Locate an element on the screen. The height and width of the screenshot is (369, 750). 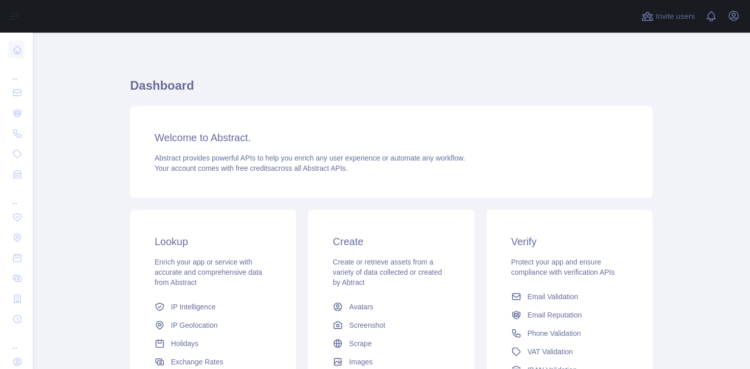
h3: Create is located at coordinates (391, 242).